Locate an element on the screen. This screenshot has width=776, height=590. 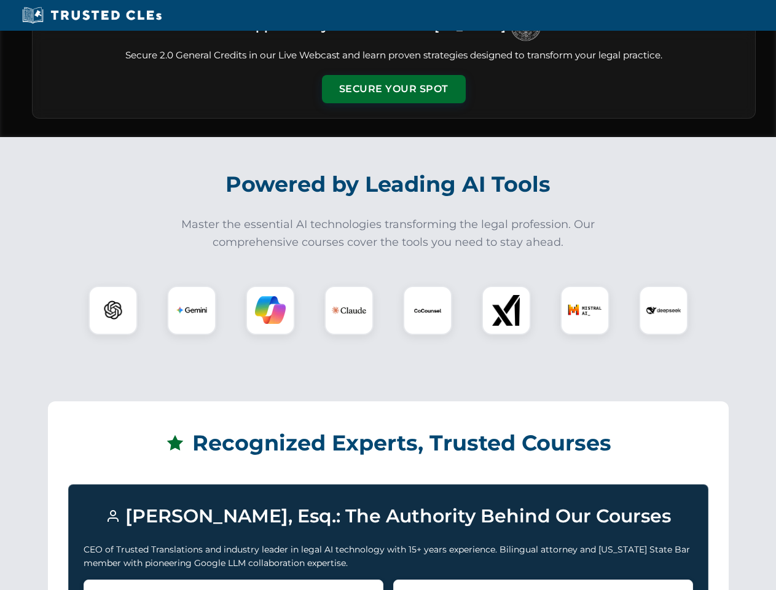
p: CEO of Trusted Translations and industry leader in legal AI technology with 15+ years experience.... is located at coordinates (388, 556).